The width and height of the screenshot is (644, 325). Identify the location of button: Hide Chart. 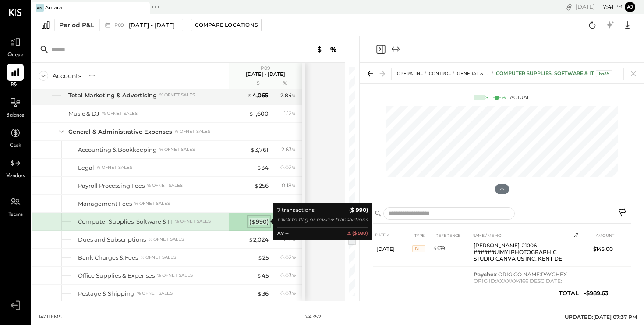
(503, 189).